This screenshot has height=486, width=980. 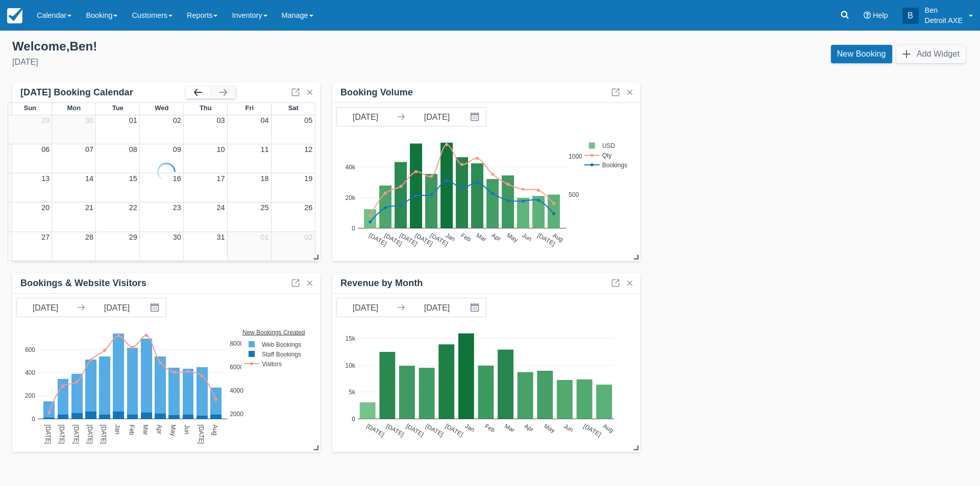 I want to click on a: 05, so click(x=308, y=120).